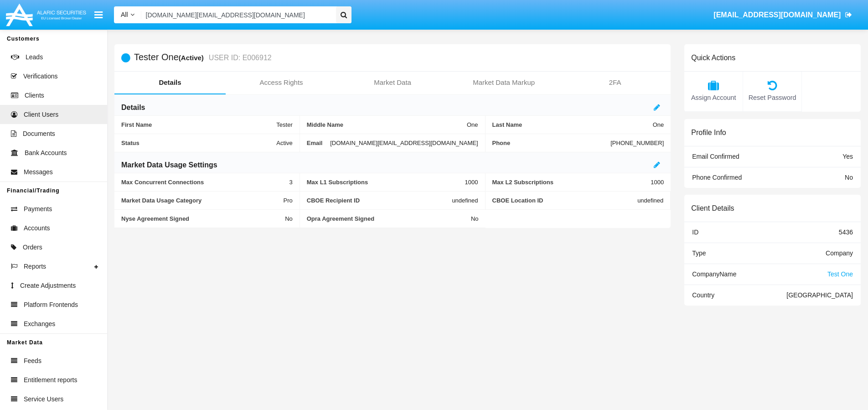 The image size is (868, 410). I want to click on span: Max L2 Subscriptions, so click(572, 182).